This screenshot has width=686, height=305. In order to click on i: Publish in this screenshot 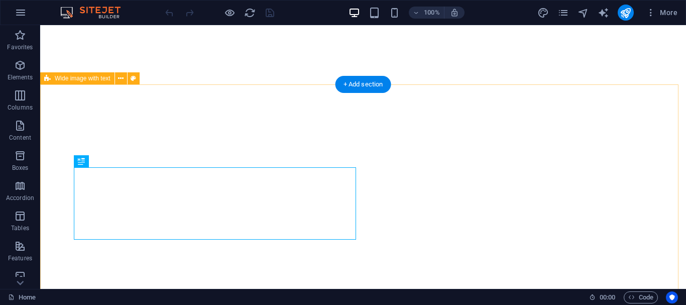, I will do `click(626, 13)`.